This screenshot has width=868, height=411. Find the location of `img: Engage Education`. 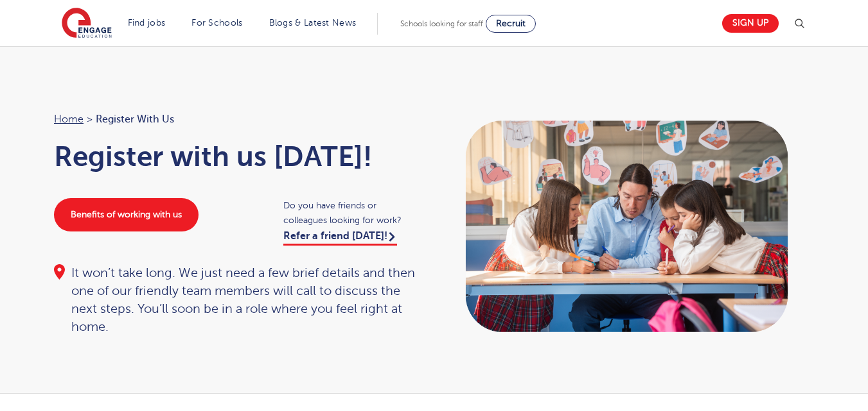

img: Engage Education is located at coordinates (87, 24).